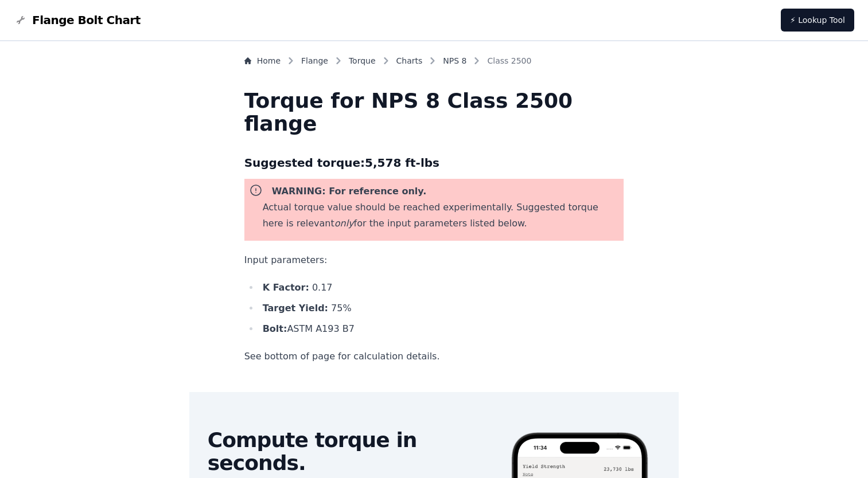 The image size is (868, 478). Describe the element at coordinates (275, 328) in the screenshot. I see `b: Bolt:` at that location.